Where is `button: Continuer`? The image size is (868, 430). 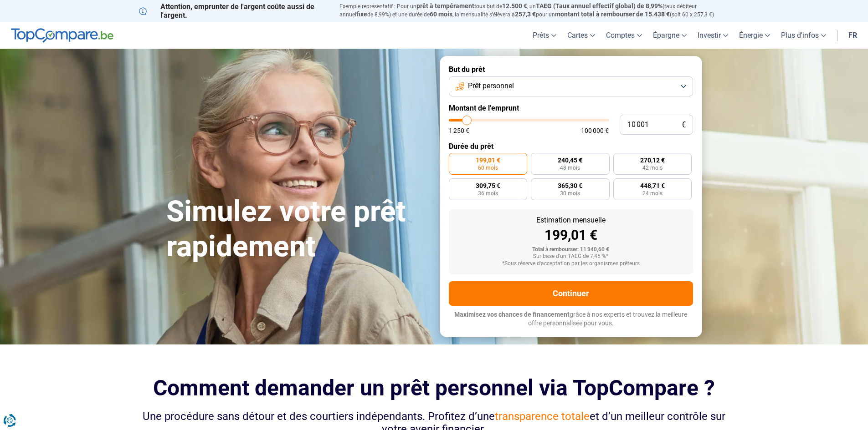 button: Continuer is located at coordinates (571, 294).